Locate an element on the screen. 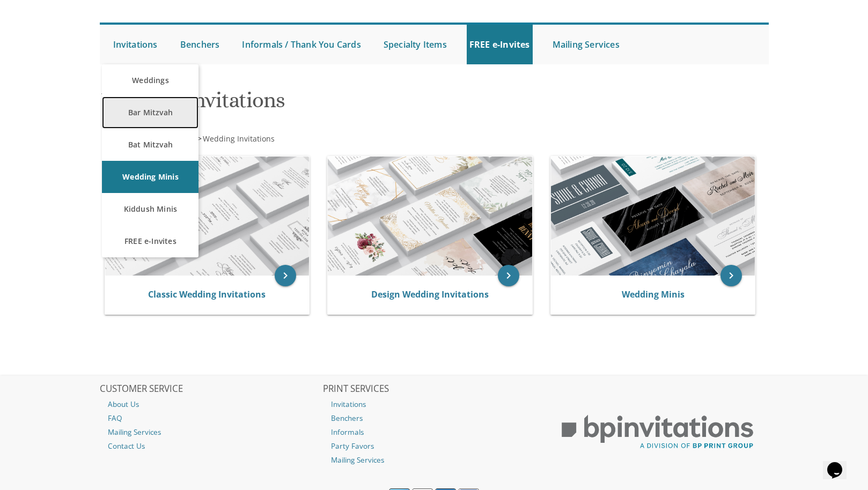 The height and width of the screenshot is (490, 868). a: Wedding Invitations is located at coordinates (238, 139).